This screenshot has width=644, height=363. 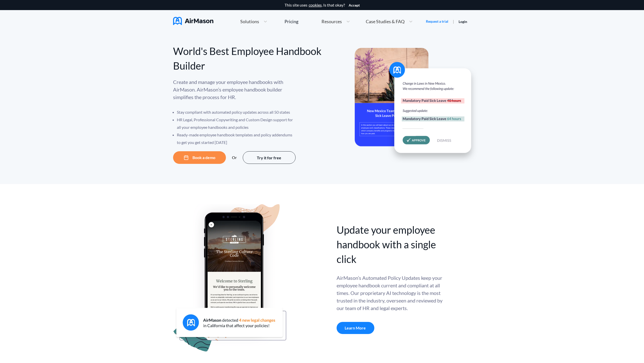 What do you see at coordinates (385, 22) in the screenshot?
I see `span: Case Studies & FAQ` at bounding box center [385, 22].